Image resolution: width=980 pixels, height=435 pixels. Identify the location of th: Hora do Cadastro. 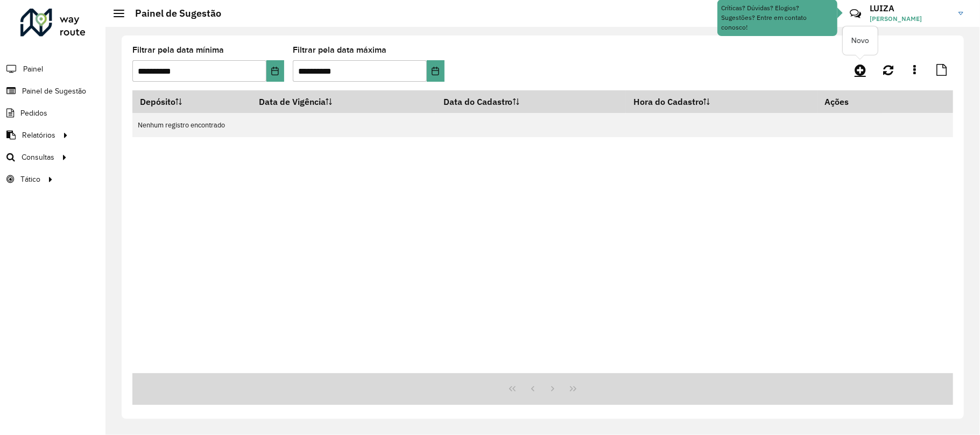
(721, 102).